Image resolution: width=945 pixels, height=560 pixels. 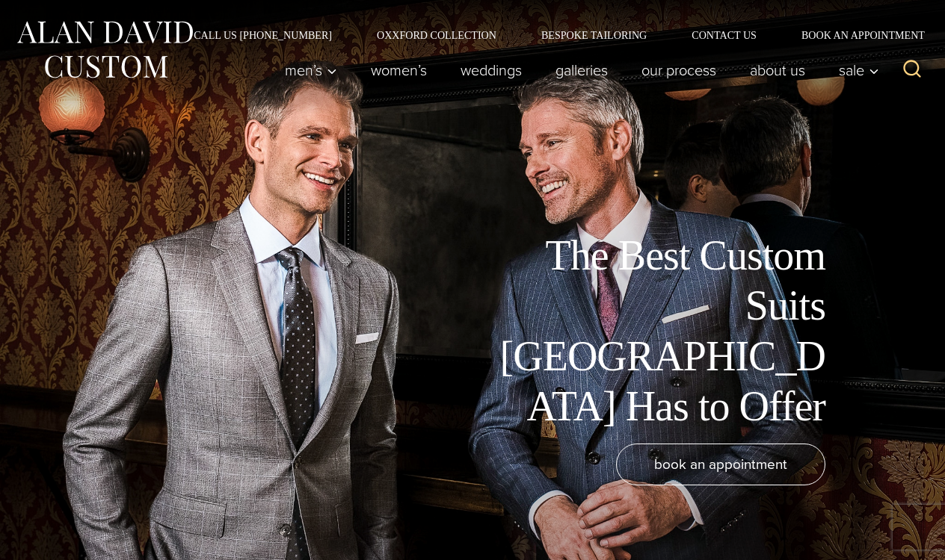 I want to click on nav: Secondary Navigation, so click(x=550, y=35).